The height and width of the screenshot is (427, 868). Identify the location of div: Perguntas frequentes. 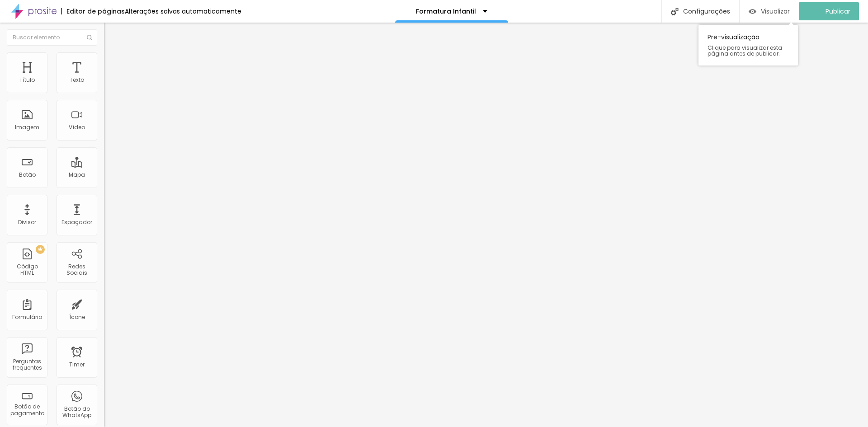
(26, 364).